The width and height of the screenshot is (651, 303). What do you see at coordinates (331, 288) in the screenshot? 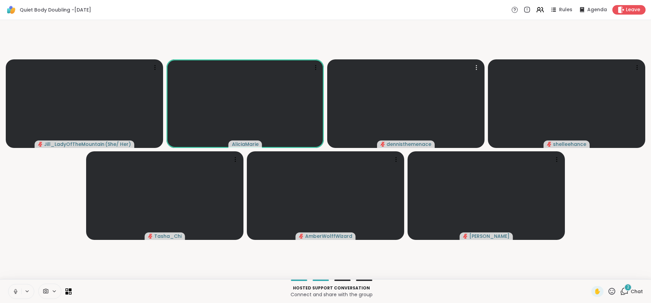
I see `p: Hosted support conversation` at bounding box center [331, 288].